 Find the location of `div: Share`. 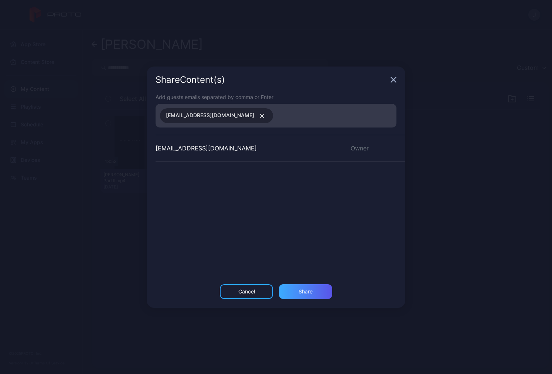

div: Share is located at coordinates (306, 291).